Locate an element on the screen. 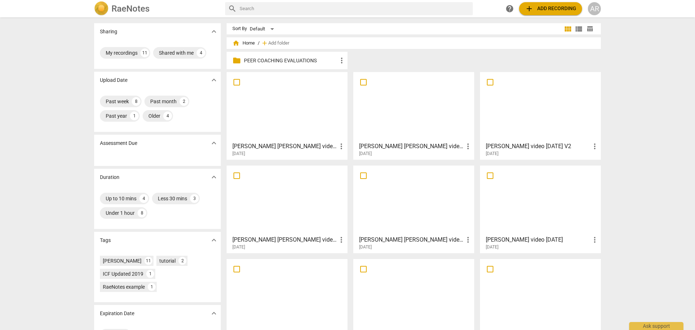 The width and height of the screenshot is (695, 330). h3: CURRY CARUSO video 08.18.25 v2 is located at coordinates (285, 240).